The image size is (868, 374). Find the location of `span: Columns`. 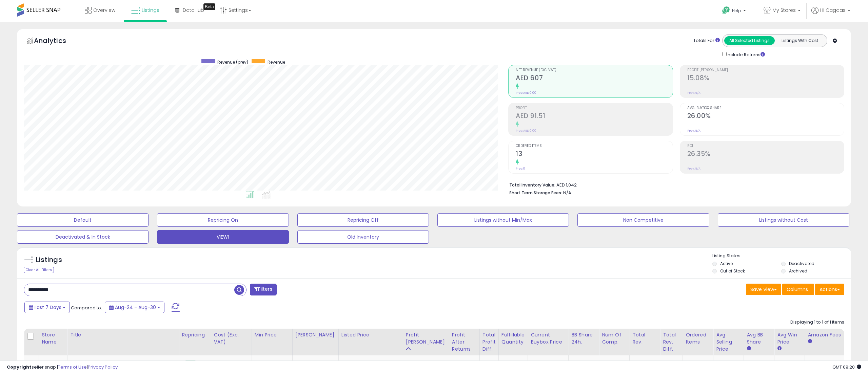

span: Columns is located at coordinates (797, 289).